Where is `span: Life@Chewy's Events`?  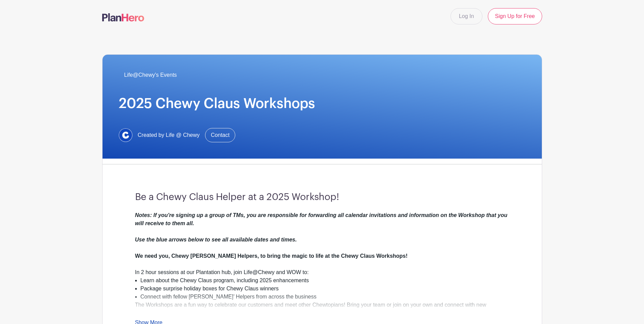
span: Life@Chewy's Events is located at coordinates (151, 75).